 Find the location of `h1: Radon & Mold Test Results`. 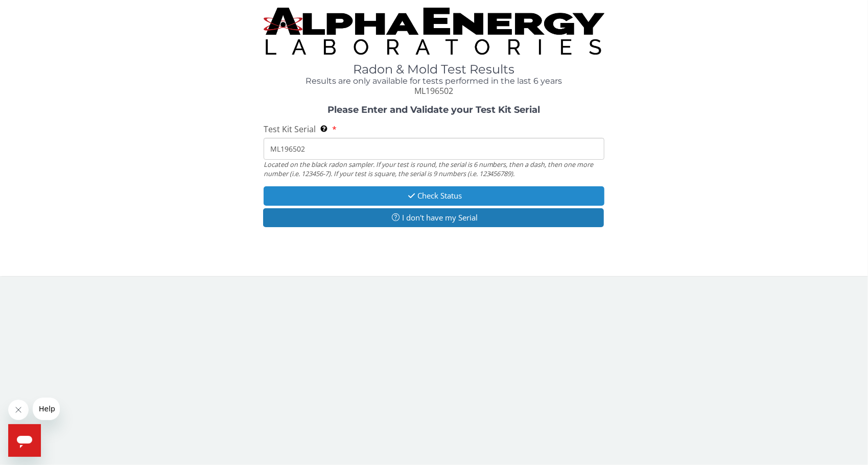

h1: Radon & Mold Test Results is located at coordinates (434, 70).